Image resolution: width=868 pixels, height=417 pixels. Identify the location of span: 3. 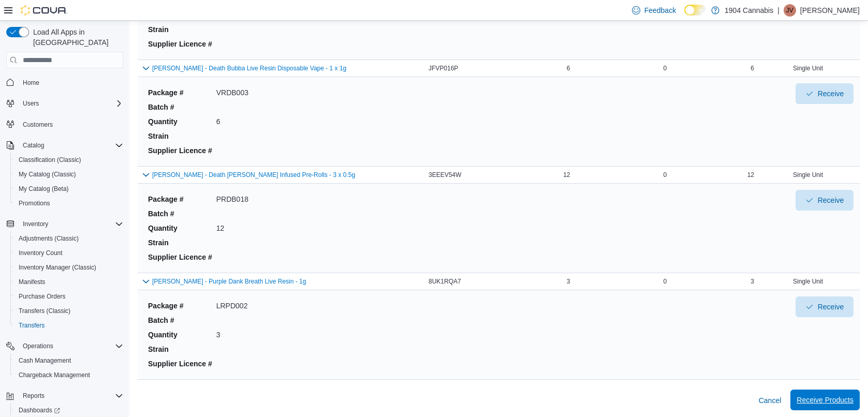
(568, 282).